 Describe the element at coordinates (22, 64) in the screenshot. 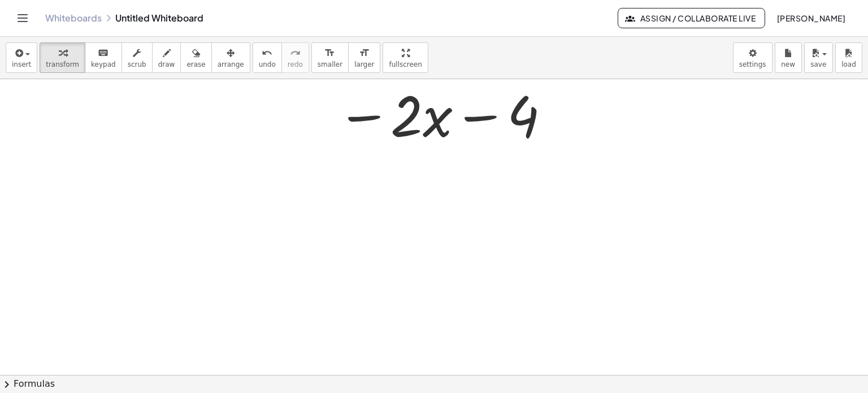

I see `span: insert` at that location.